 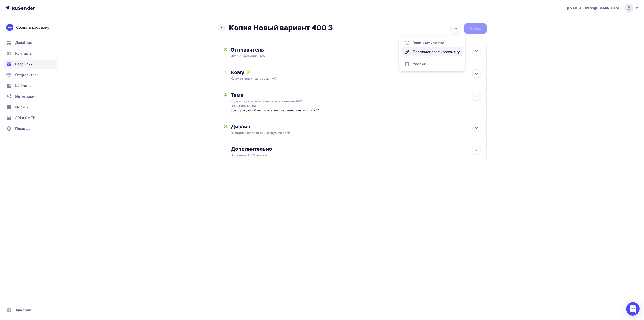 What do you see at coordinates (30, 86) in the screenshot?
I see `a: Шаблоны` at bounding box center [30, 86].